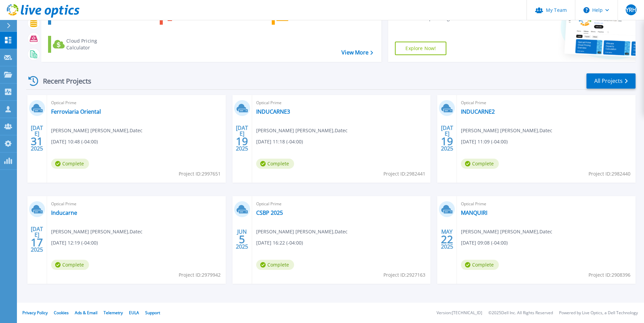 Image resolution: width=644 pixels, height=323 pixels. Describe the element at coordinates (610, 275) in the screenshot. I see `span: Project ID: 2908396` at that location.